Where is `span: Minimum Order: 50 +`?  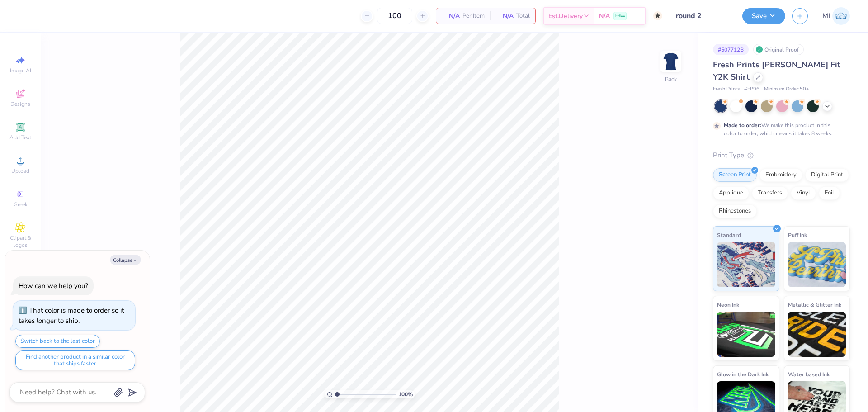 span: Minimum Order: 50 + is located at coordinates (786, 89).